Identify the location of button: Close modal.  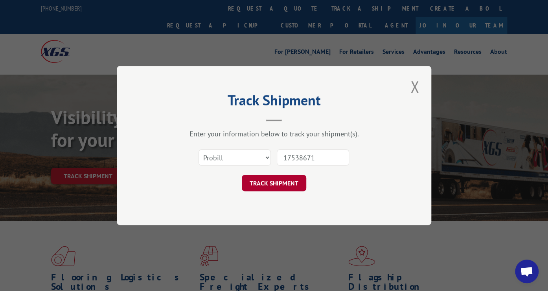
(415, 86).